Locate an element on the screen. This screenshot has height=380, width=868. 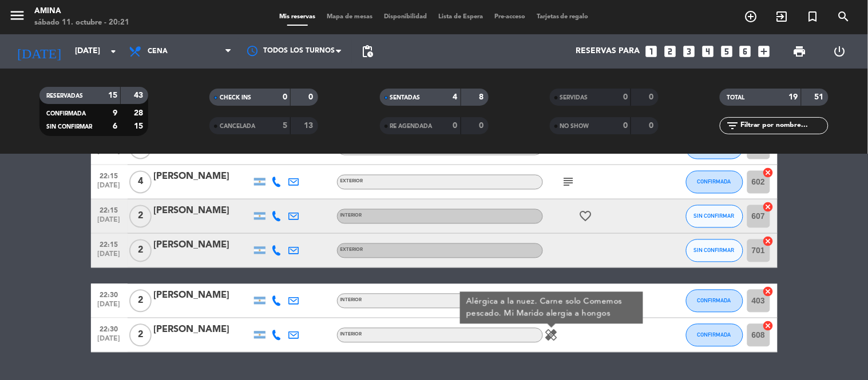
span: Pre-acceso is located at coordinates (510, 17).